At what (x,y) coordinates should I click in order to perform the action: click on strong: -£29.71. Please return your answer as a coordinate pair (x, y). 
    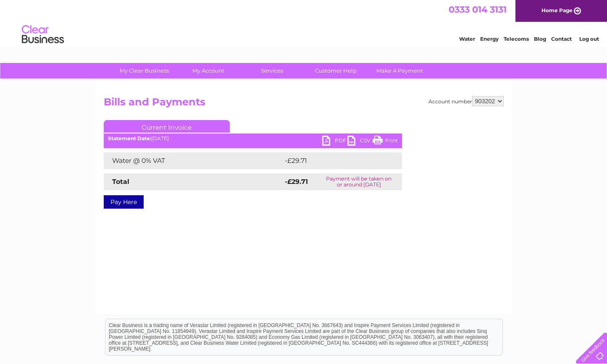
    Looking at the image, I should click on (296, 182).